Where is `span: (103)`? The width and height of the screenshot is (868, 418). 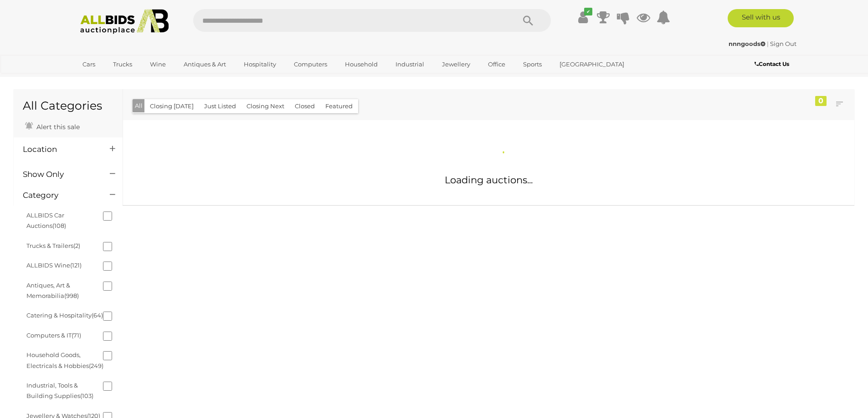 span: (103) is located at coordinates (86, 396).